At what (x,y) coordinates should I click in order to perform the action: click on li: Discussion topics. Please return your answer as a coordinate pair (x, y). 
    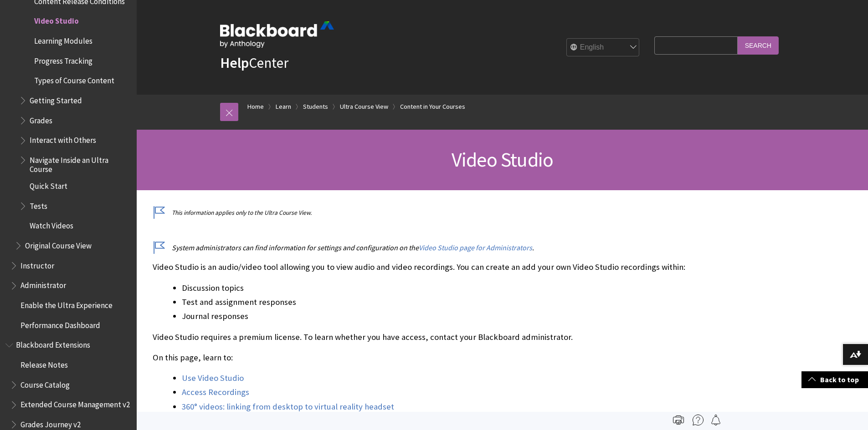
    Looking at the image, I should click on (450, 288).